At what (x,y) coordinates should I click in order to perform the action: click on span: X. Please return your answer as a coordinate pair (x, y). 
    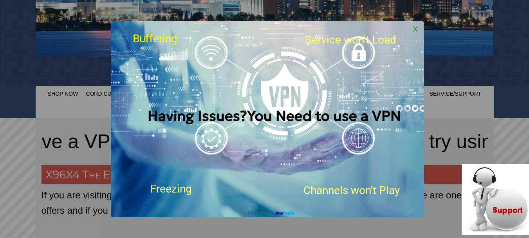
    Looking at the image, I should click on (416, 29).